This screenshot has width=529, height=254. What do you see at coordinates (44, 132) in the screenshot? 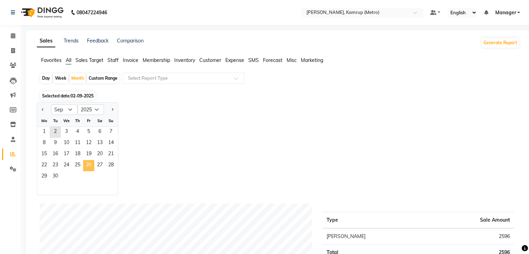
I see `div: Monday, September 1, 2025` at bounding box center [44, 132].